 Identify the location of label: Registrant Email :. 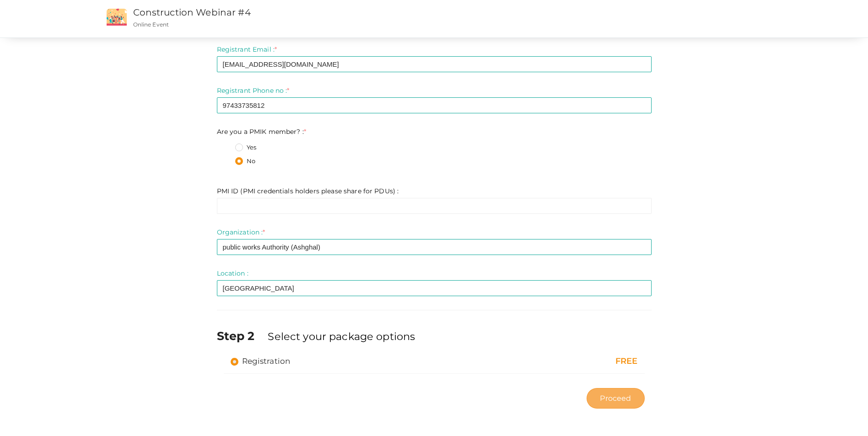
(247, 50).